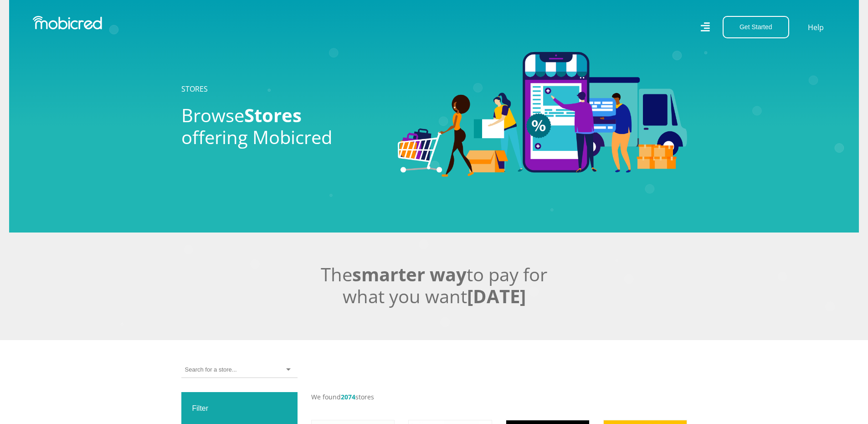  What do you see at coordinates (542, 115) in the screenshot?
I see `img: Stores` at bounding box center [542, 115].